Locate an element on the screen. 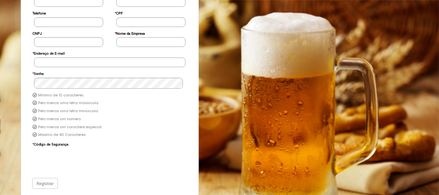  label: Mínimo de 10 caracteres. is located at coordinates (61, 96).